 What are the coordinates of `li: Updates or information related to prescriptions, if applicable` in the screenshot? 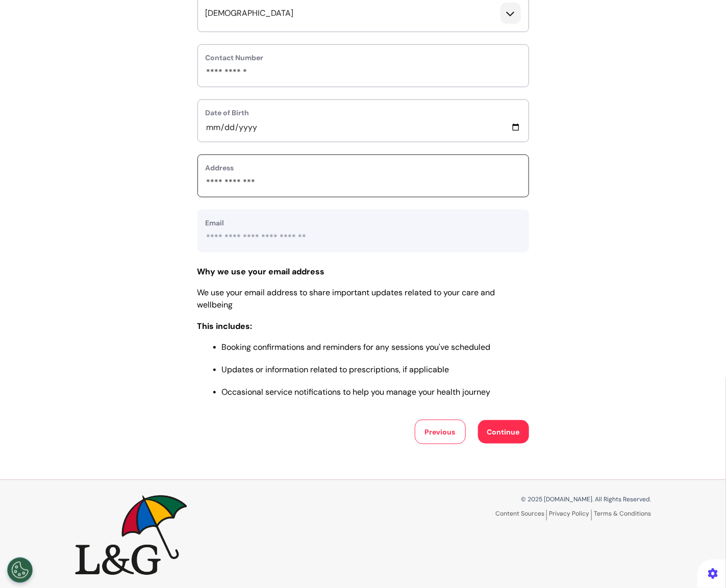 It's located at (375, 370).